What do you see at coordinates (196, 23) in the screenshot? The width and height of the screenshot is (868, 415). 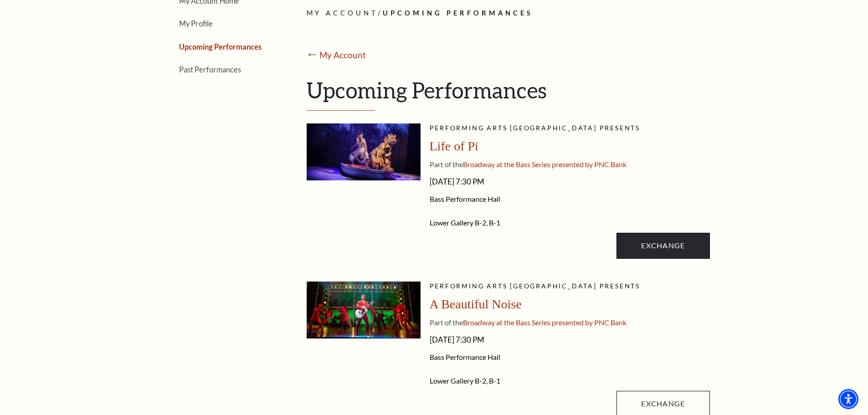 I see `a: My Profile` at bounding box center [196, 23].